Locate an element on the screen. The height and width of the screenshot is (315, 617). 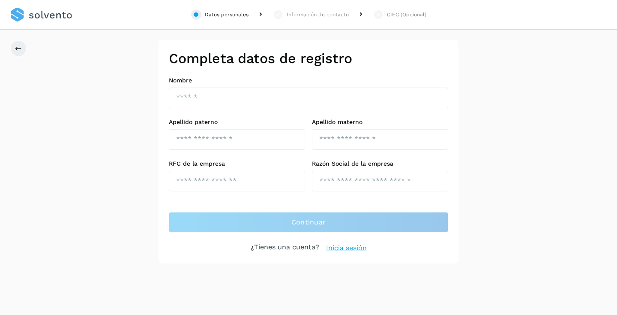
button: Continuar is located at coordinates (309, 222).